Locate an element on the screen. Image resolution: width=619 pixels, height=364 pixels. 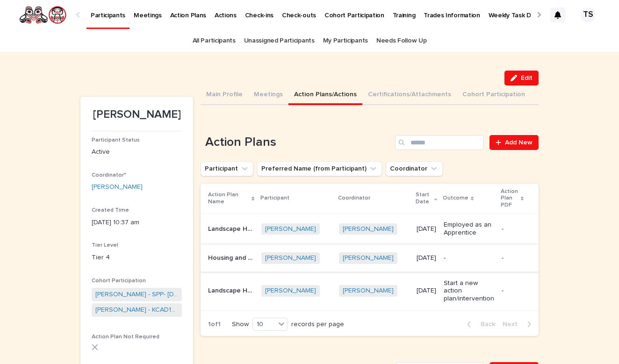
button: Next is located at coordinates (519, 324).